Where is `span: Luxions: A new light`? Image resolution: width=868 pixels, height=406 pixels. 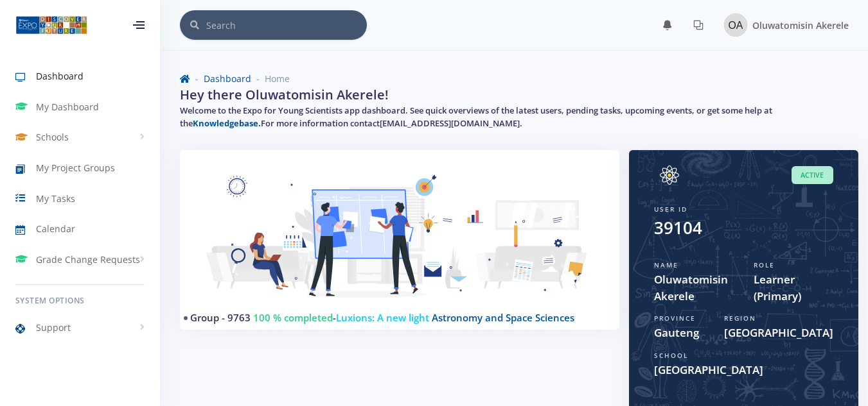
span: Luxions: A new light is located at coordinates (382, 318).